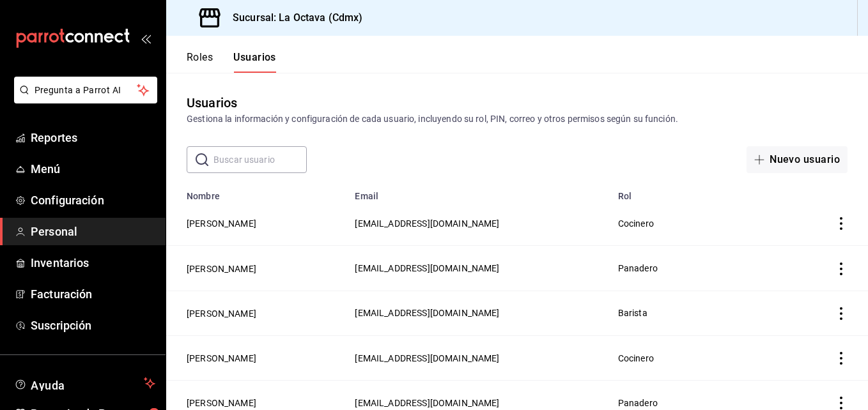 The image size is (868, 410). I want to click on div: navigation tabs, so click(232, 62).